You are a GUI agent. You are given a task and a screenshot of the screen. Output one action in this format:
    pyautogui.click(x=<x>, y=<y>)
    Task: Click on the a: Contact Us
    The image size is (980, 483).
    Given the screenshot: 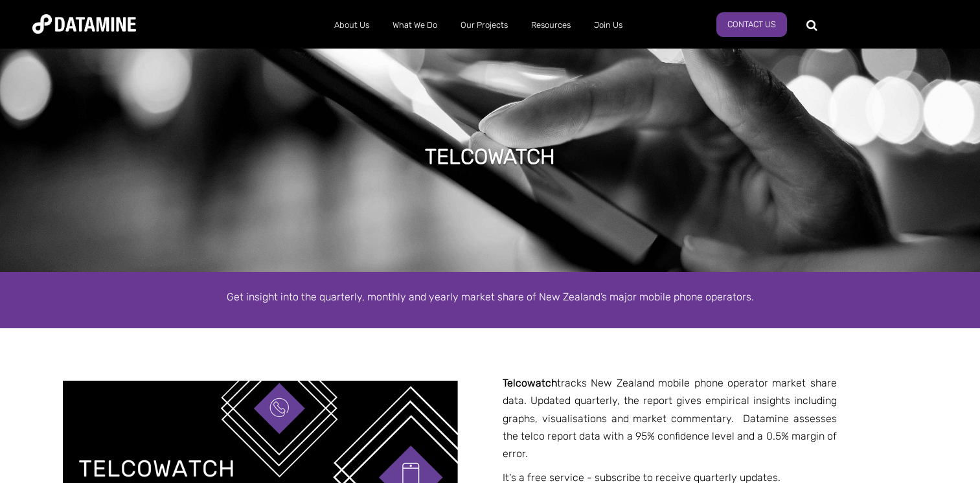 What is the action you would take?
    pyautogui.click(x=751, y=25)
    